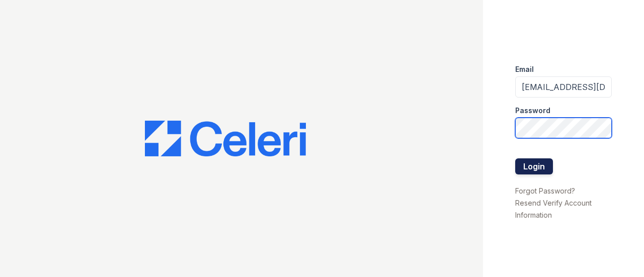  Describe the element at coordinates (533, 111) in the screenshot. I see `label: Password` at that location.